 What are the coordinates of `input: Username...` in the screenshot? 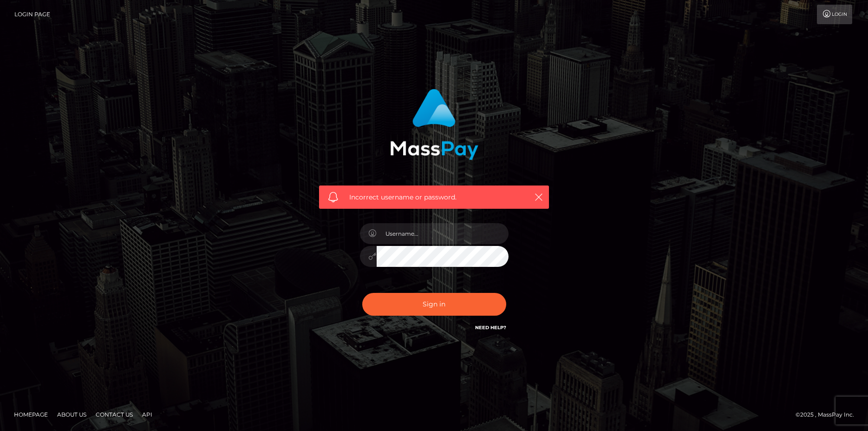 It's located at (443, 234).